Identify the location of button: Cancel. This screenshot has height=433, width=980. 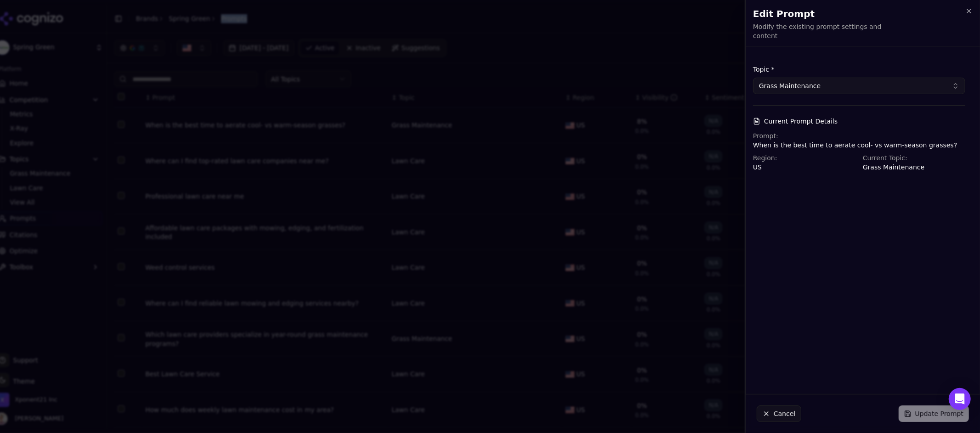
(779, 414).